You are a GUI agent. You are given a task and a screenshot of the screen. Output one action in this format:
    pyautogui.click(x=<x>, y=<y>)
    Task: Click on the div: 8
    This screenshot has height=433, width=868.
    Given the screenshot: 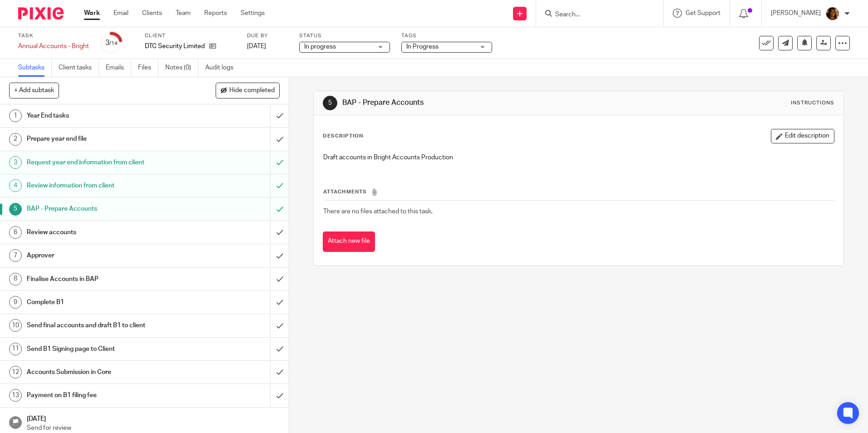 What is the action you would take?
    pyautogui.click(x=15, y=279)
    